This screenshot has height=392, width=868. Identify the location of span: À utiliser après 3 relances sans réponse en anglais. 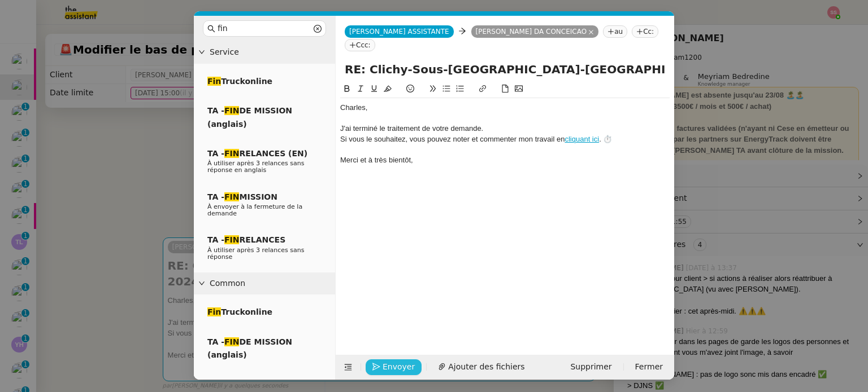
(256, 166).